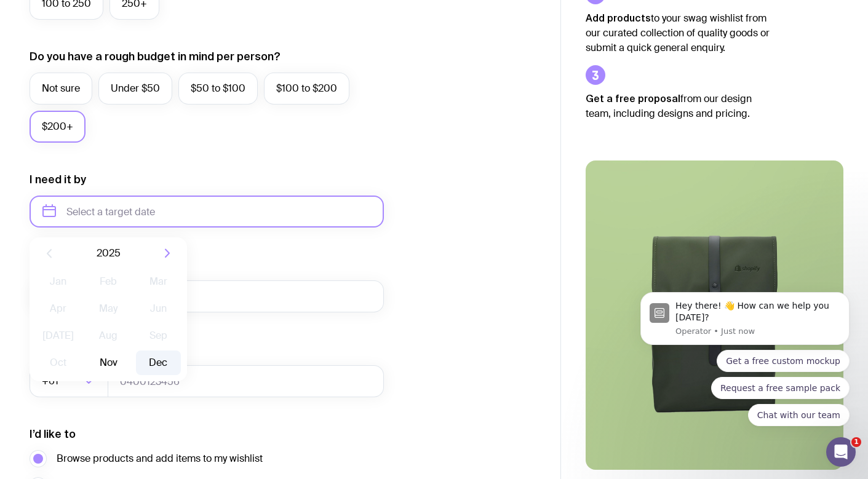 Image resolution: width=868 pixels, height=479 pixels. Describe the element at coordinates (107, 282) in the screenshot. I see `button: Feb` at that location.